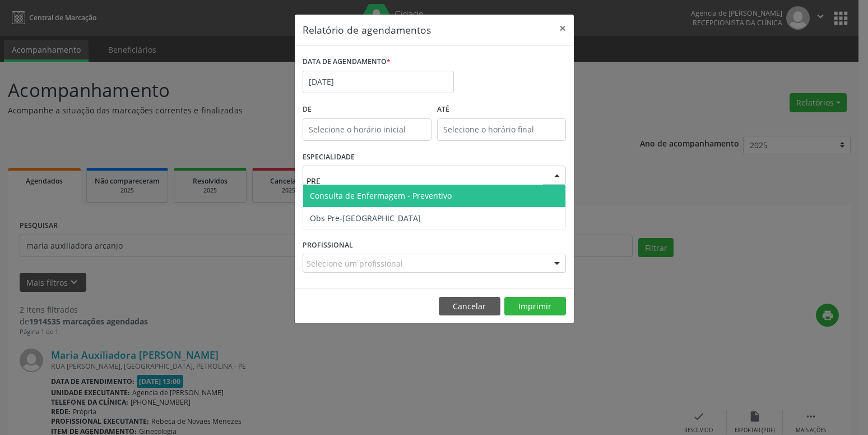  What do you see at coordinates (378, 82) in the screenshot?
I see `input: Selecione uma data ou intervalo` at bounding box center [378, 82].